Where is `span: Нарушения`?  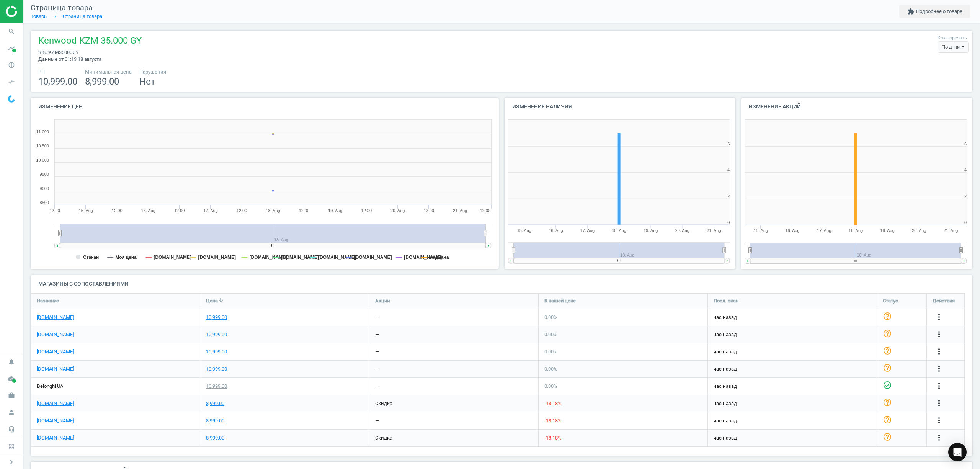
span: Нарушения is located at coordinates (153, 72).